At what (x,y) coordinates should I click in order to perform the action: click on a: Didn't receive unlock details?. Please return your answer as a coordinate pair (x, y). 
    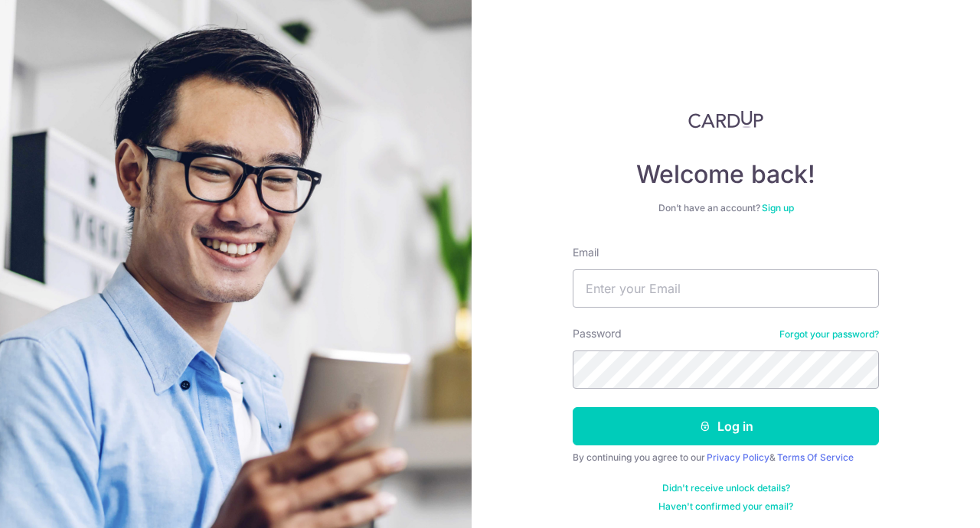
    Looking at the image, I should click on (726, 488).